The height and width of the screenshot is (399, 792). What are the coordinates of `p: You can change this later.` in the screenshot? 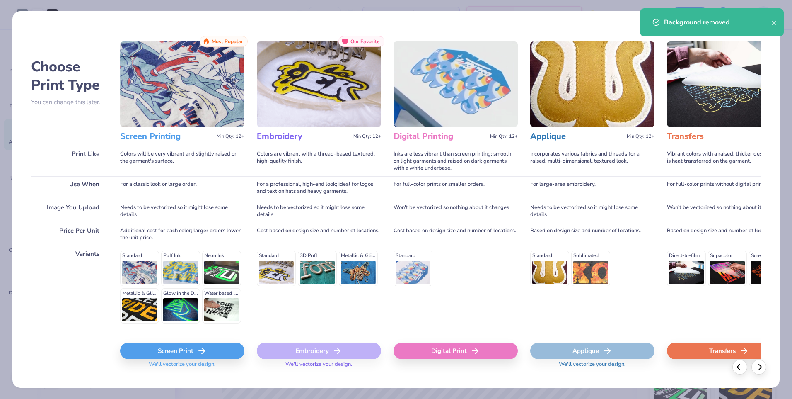 It's located at (69, 102).